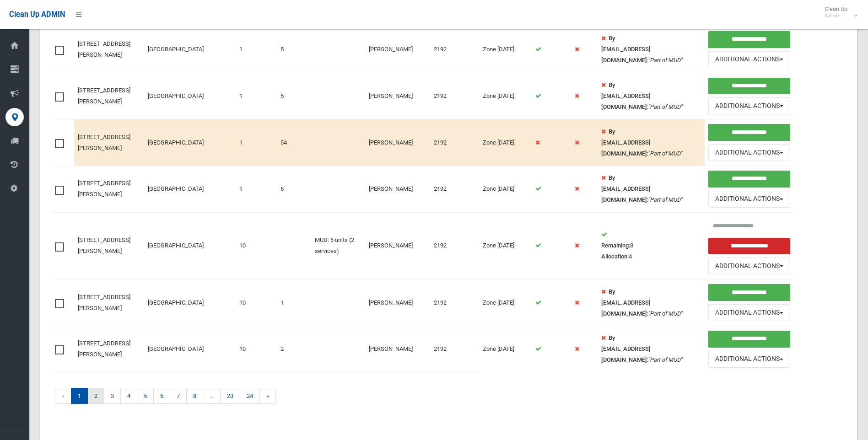 This screenshot has width=868, height=440. What do you see at coordinates (161, 396) in the screenshot?
I see `a: 6` at bounding box center [161, 396].